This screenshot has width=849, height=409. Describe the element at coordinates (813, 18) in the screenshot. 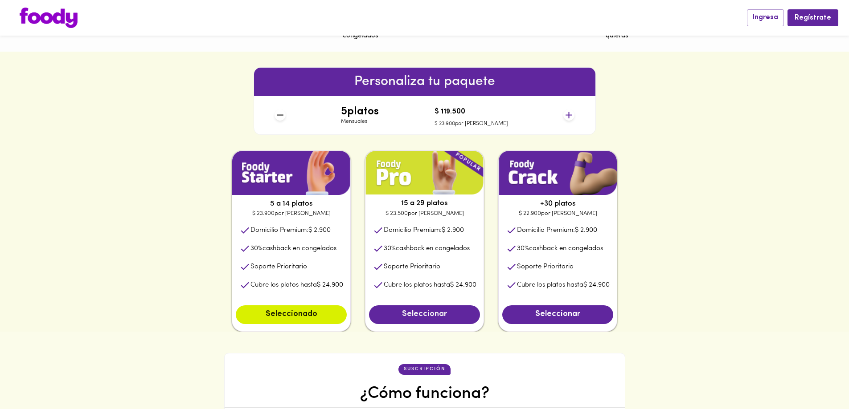

I see `span: Regístrate` at that location.